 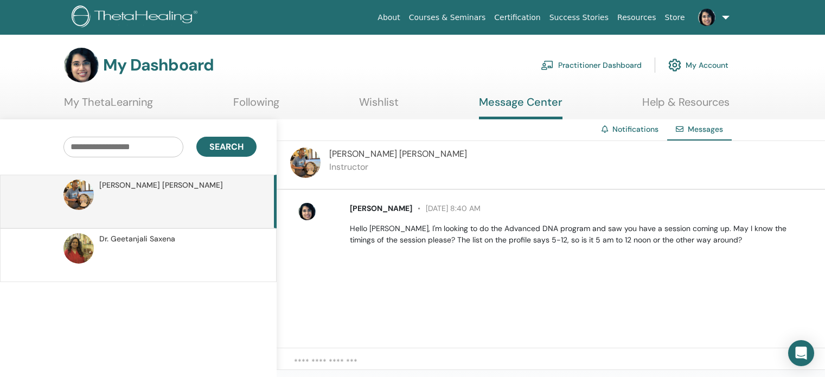 What do you see at coordinates (698, 65) in the screenshot?
I see `a: My Account` at bounding box center [698, 65].